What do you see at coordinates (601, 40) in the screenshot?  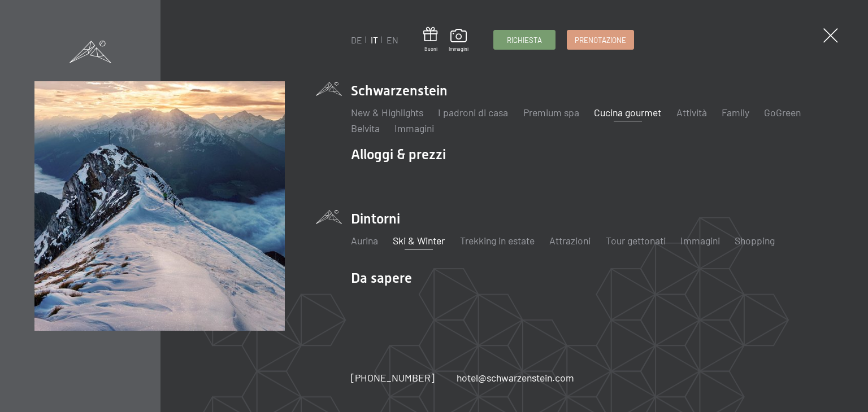 I see `a: Prenotazione` at bounding box center [601, 40].